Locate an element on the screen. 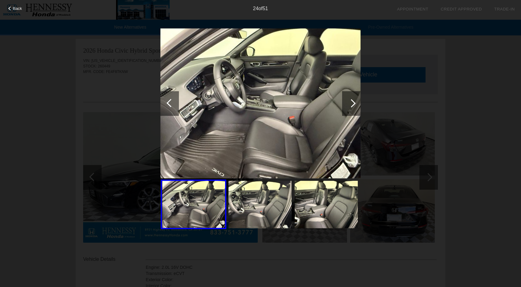 Image resolution: width=521 pixels, height=287 pixels. a: Trade-In is located at coordinates (504, 9).